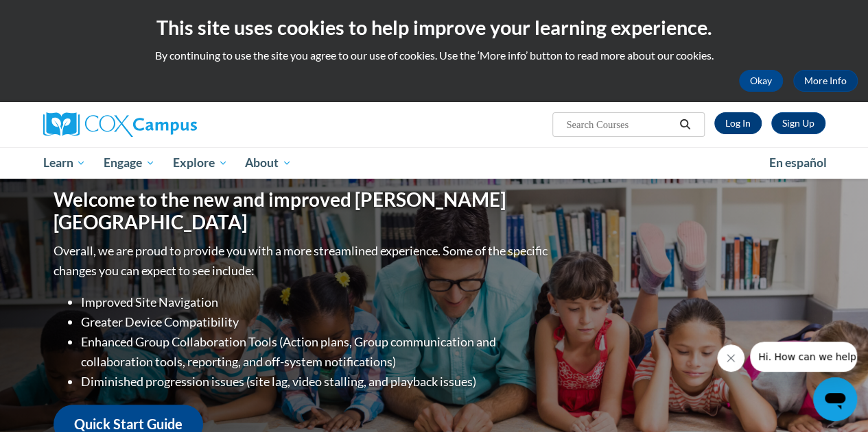  Describe the element at coordinates (433, 55) in the screenshot. I see `p: By continuing to use the site you agree to our use of cookies. Use the ‘More info’ button to read...` at that location.